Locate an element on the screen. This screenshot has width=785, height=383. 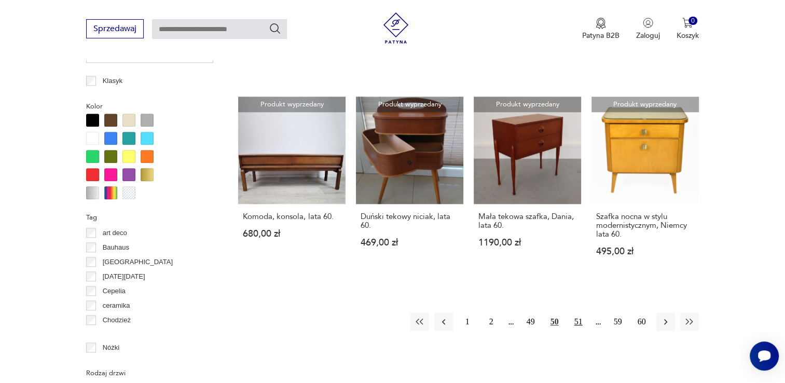
p: 469,00 zł is located at coordinates (409, 242).